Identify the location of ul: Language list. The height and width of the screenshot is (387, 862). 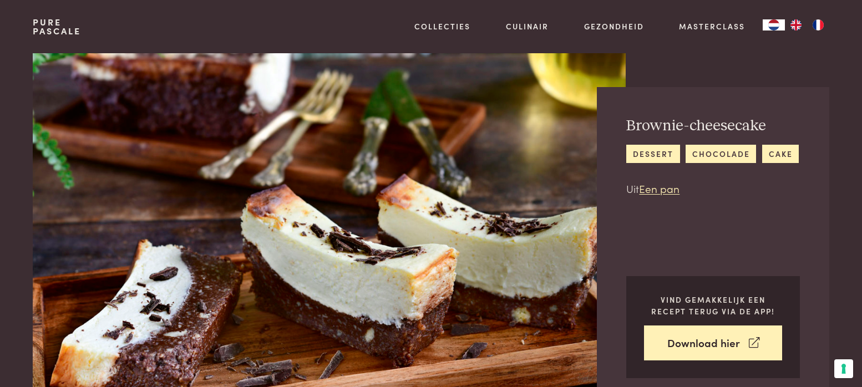
(807, 25).